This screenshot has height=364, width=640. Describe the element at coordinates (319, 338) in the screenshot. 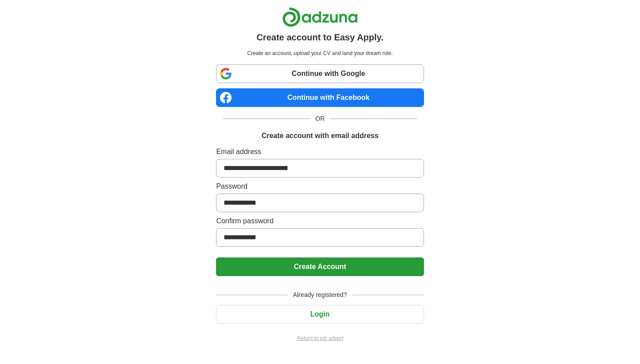

I see `p: Return to job advert` at that location.